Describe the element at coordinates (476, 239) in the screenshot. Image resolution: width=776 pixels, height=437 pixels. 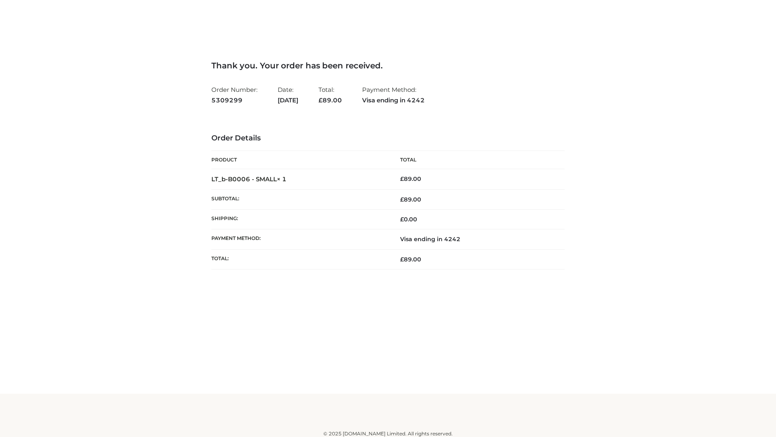
I see `td: Visa ending in 4242` at that location.